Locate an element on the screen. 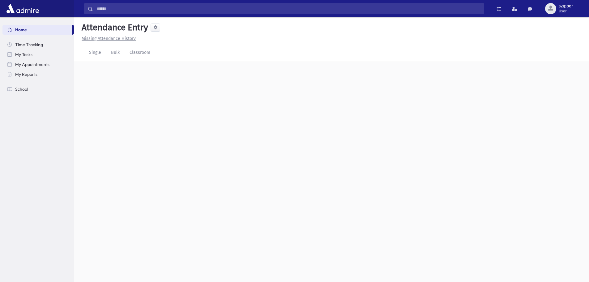  h5: Attendance Entry is located at coordinates (113, 28).